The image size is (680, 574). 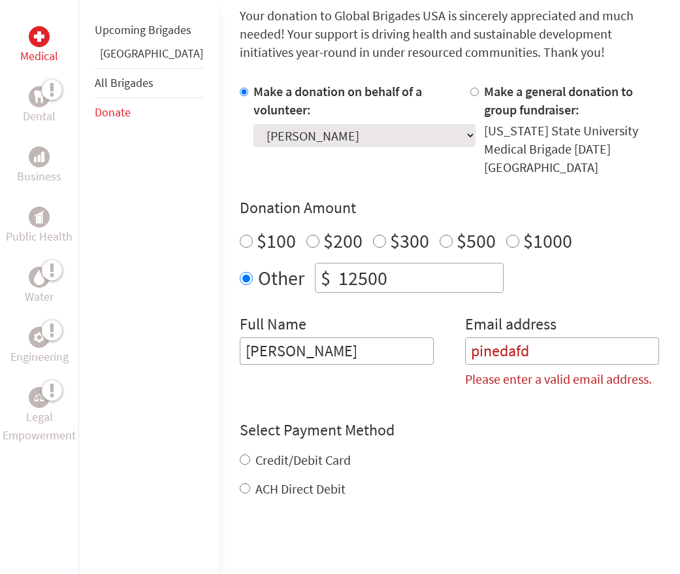 What do you see at coordinates (559, 100) in the screenshot?
I see `label: Make a general donation to group fundraiser:` at bounding box center [559, 100].